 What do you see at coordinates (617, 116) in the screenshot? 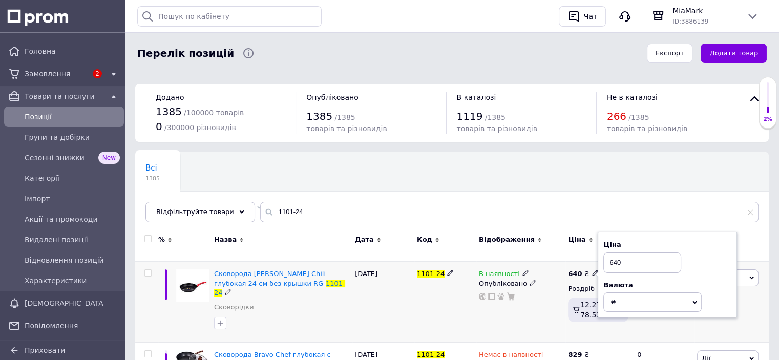
I see `span: 266` at bounding box center [617, 116].